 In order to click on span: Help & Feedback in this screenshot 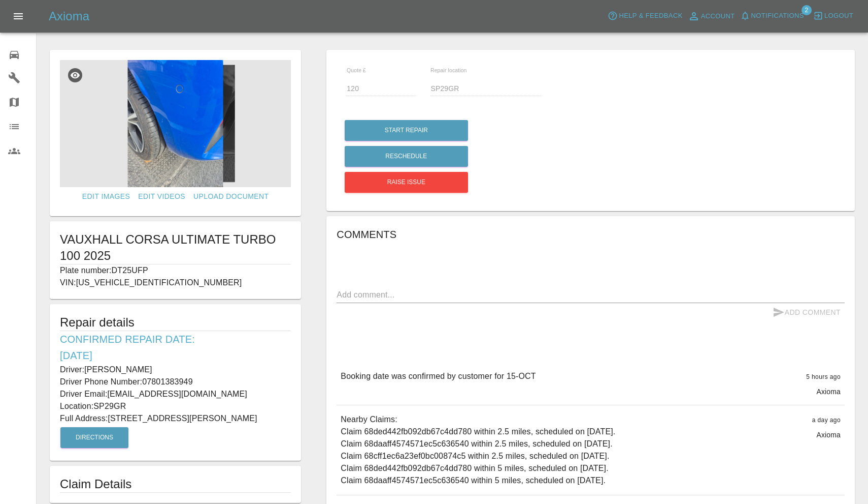, I will do `click(651, 15)`.